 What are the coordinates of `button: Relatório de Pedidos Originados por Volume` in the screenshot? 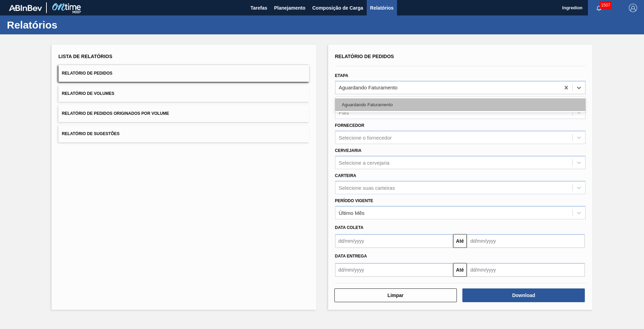 It's located at (184, 114).